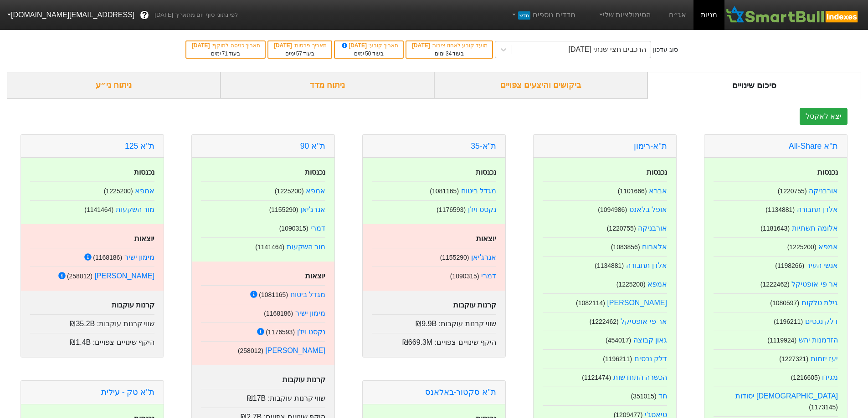 The width and height of the screenshot is (868, 418). What do you see at coordinates (417, 342) in the screenshot?
I see `span: ₪669.3M` at bounding box center [417, 342].